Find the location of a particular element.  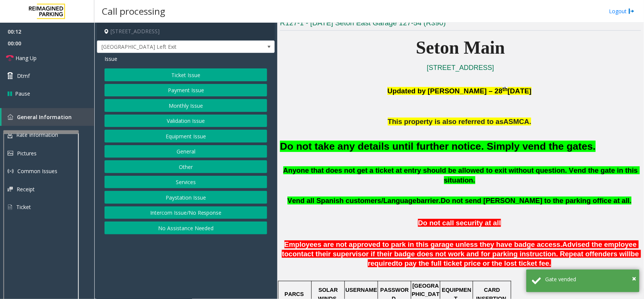

span: Advised the employee to is located at coordinates (461, 249).